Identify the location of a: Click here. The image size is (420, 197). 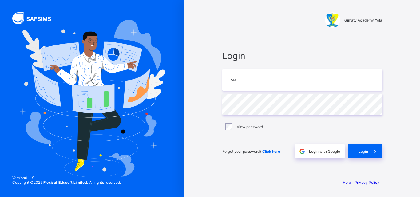
(271, 151).